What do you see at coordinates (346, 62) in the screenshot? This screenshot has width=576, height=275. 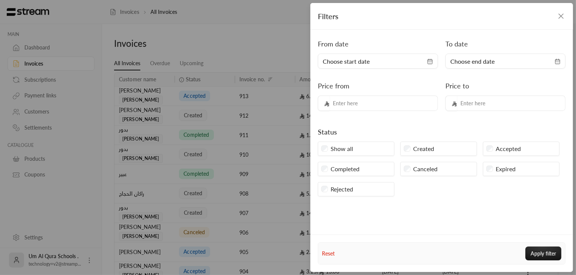 I see `span: Choose start date` at bounding box center [346, 62].